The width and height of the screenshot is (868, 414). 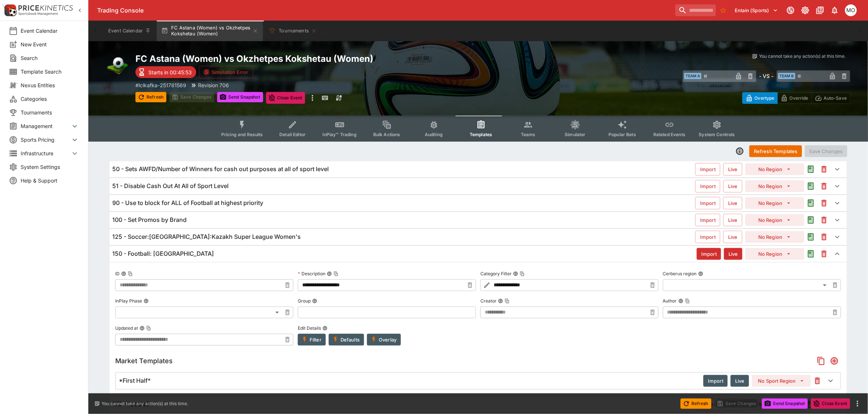 What do you see at coordinates (50, 44) in the screenshot?
I see `span: New Event` at bounding box center [50, 44].